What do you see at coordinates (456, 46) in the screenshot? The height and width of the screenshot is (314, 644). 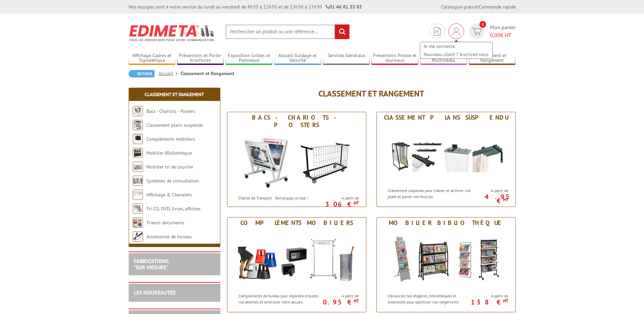 I see `a: Je me connecte` at bounding box center [456, 46].